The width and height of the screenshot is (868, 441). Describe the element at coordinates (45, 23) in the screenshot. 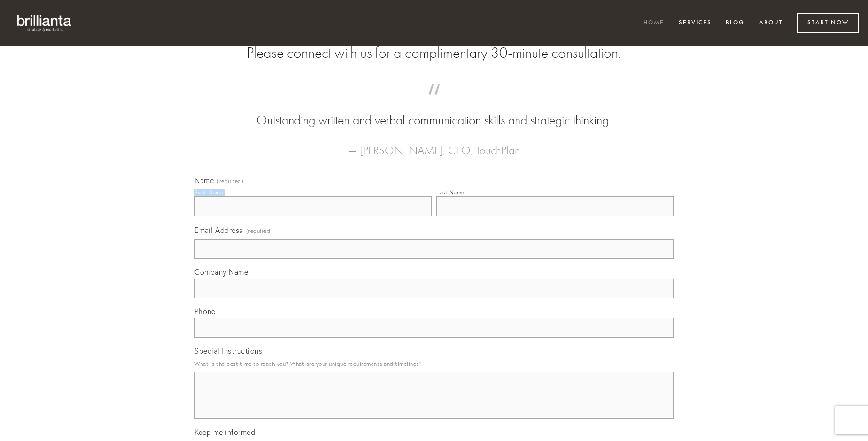

I see `img: brillianta - research, strategy, marketing` at that location.